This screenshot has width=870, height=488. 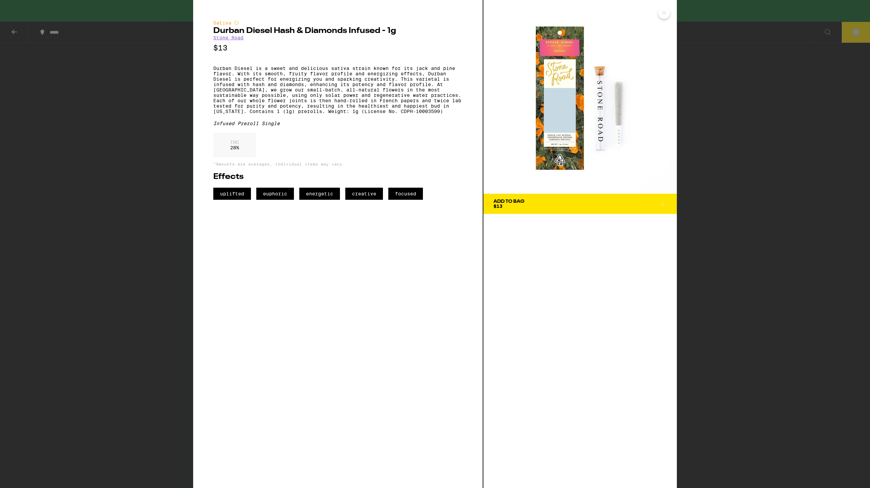 I want to click on p: Durban Diesel is a sweet and delicious sativa strain known for its jack and pine flavor. With its..., so click(x=338, y=90).